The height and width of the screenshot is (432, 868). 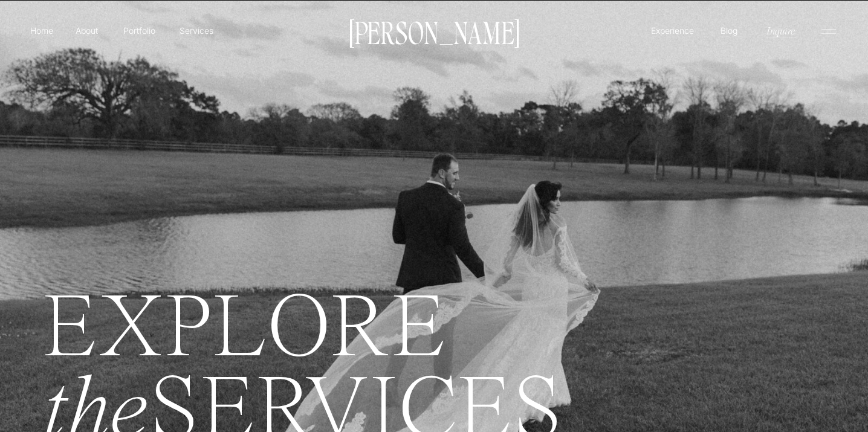 What do you see at coordinates (196, 30) in the screenshot?
I see `p: Services` at bounding box center [196, 30].